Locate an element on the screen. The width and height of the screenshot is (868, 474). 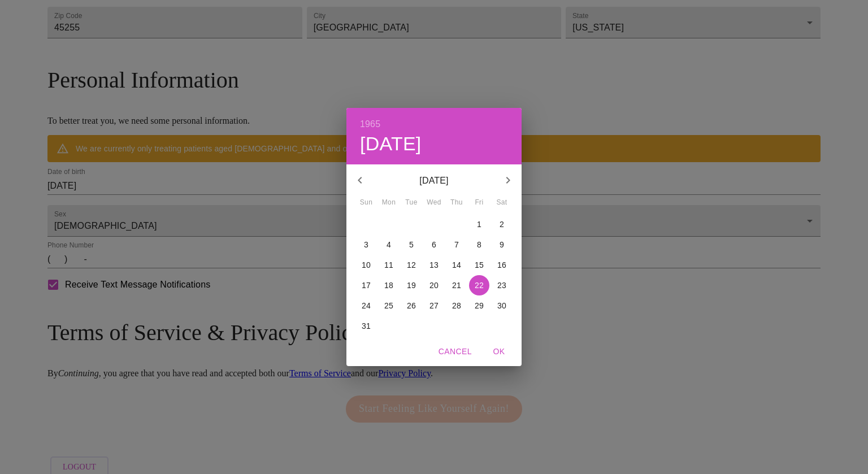
p: 31 is located at coordinates (366, 326).